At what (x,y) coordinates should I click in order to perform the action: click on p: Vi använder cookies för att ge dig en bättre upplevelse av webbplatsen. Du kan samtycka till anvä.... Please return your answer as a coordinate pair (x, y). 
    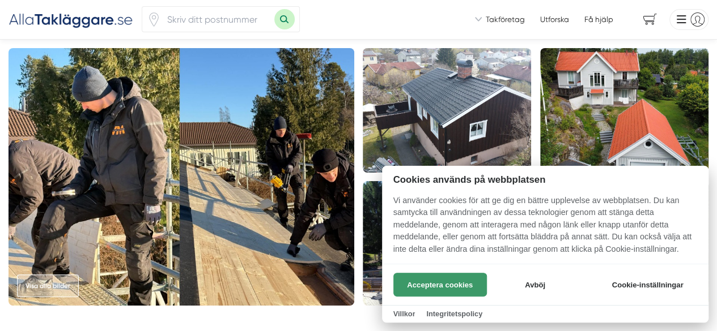
    Looking at the image, I should click on (545, 229).